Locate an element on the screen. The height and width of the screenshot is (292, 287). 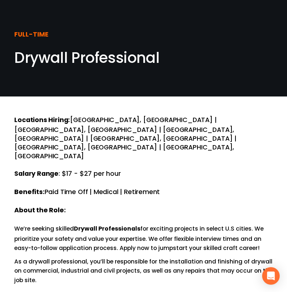
p: As a drywall professional, you’ll be responsible for the installation and finishing of drywall on... is located at coordinates (143, 271).